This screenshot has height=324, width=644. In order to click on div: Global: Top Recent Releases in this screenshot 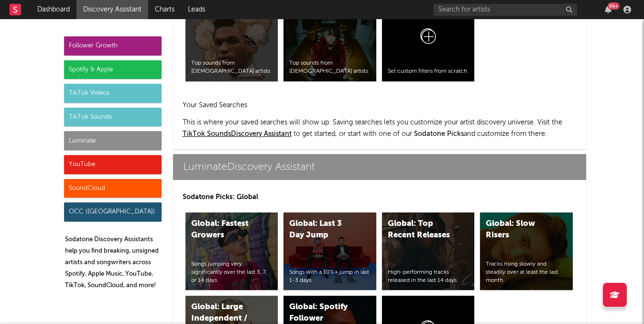, I will do `click(420, 230)`.